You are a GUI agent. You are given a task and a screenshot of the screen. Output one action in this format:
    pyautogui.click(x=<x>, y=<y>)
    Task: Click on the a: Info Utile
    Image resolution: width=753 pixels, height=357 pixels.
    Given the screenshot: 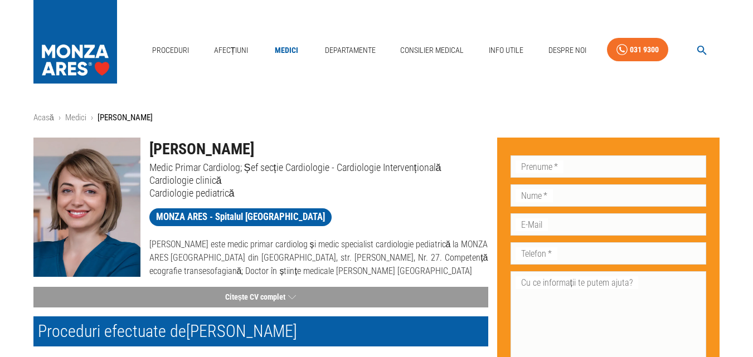 What is the action you would take?
    pyautogui.click(x=506, y=50)
    